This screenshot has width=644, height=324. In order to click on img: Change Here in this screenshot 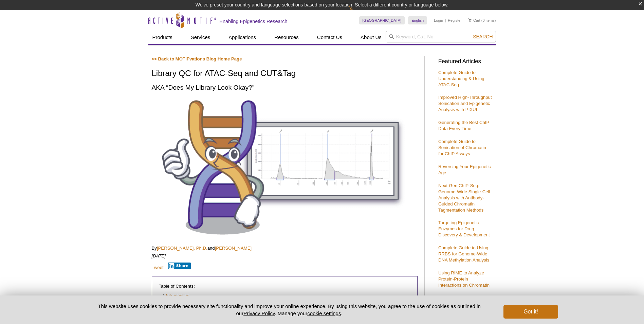, I will do `click(358, 13)`.